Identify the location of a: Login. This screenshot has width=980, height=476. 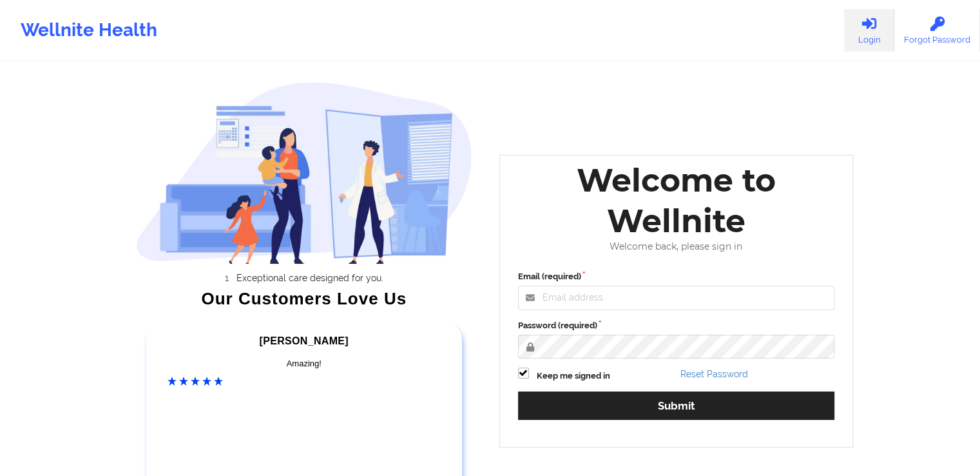
(869, 30).